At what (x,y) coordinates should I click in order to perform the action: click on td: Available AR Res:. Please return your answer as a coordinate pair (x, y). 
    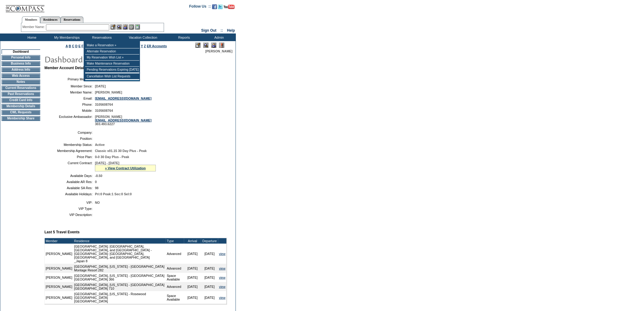
    Looking at the image, I should click on (70, 182).